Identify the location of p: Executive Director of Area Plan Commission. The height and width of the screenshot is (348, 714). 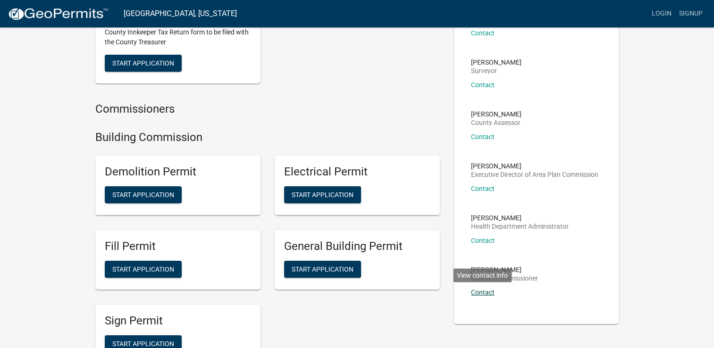
(535, 175).